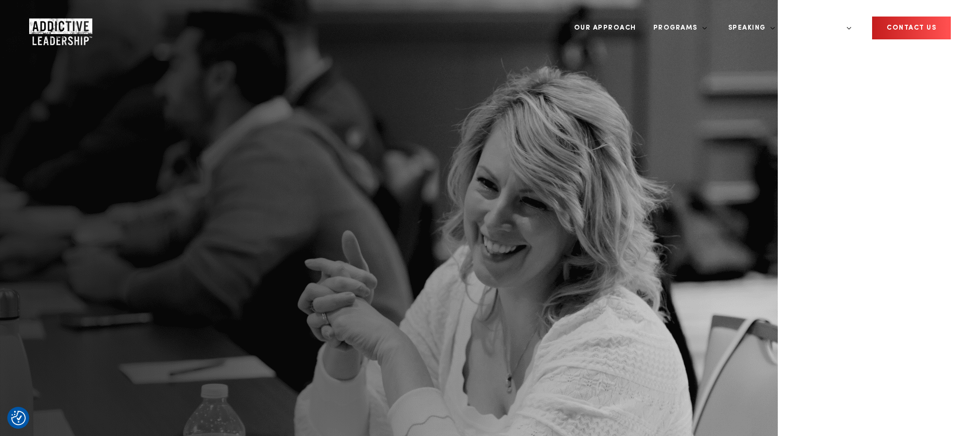 This screenshot has width=980, height=436. Describe the element at coordinates (58, 28) in the screenshot. I see `a: Home` at that location.